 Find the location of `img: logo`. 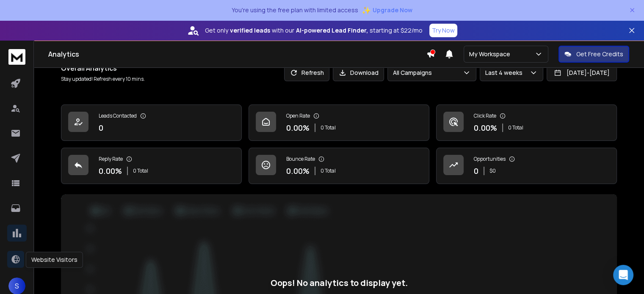

img: logo is located at coordinates (17, 57).